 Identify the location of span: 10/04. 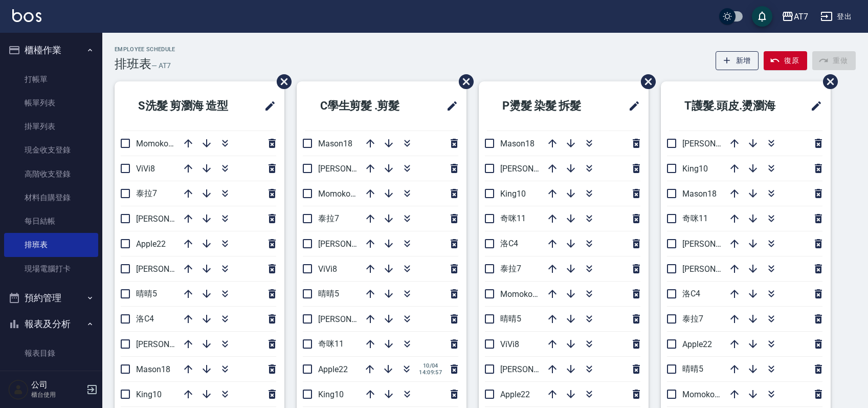
(430, 366).